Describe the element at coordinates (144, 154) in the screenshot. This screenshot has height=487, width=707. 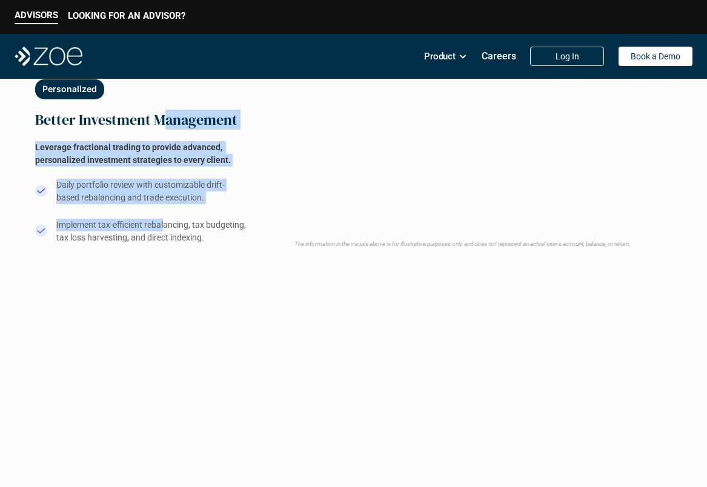
I see `h2: Leverage fractional trading to provide advanced, personalized investment strategies to every client.` at that location.